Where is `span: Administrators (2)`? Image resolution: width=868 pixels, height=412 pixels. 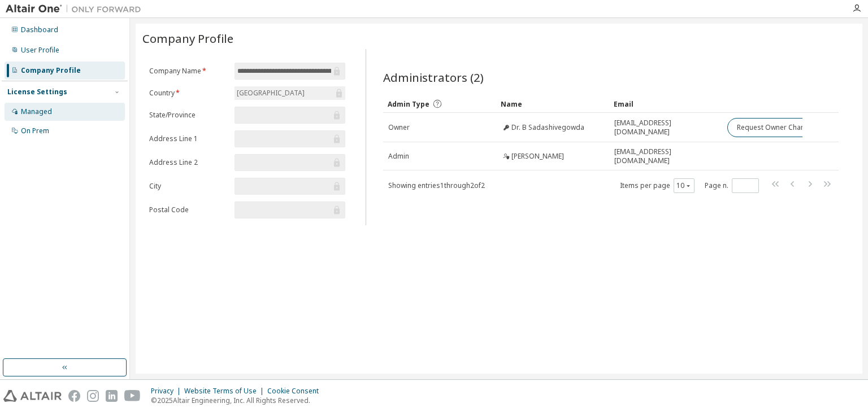 span: Administrators (2) is located at coordinates (433, 77).